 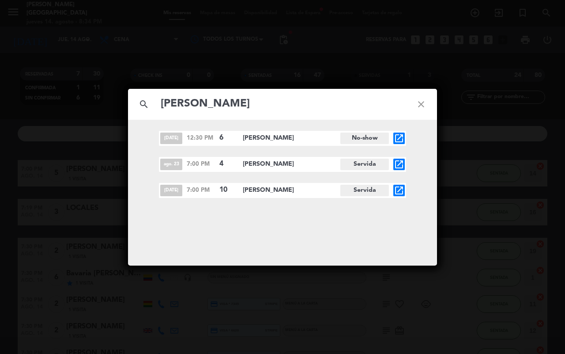 I want to click on span: No-show, so click(x=365, y=138).